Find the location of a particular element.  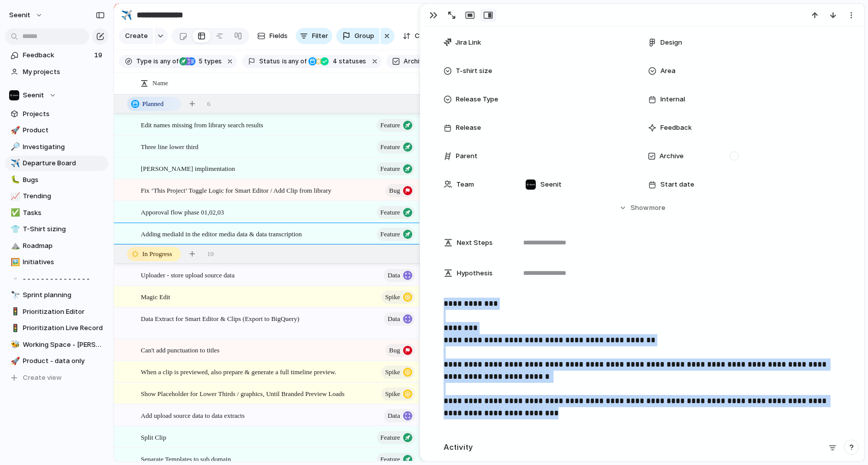

span: 6 is located at coordinates (208, 104).